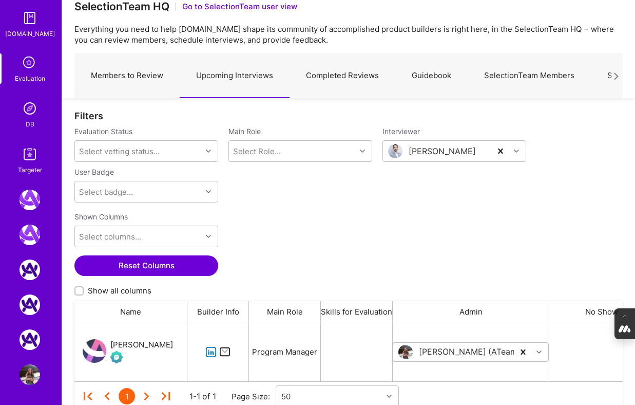 The image size is (635, 405). Describe the element at coordinates (30, 304) in the screenshot. I see `img: A.Team: AI Solutions Partners` at that location.